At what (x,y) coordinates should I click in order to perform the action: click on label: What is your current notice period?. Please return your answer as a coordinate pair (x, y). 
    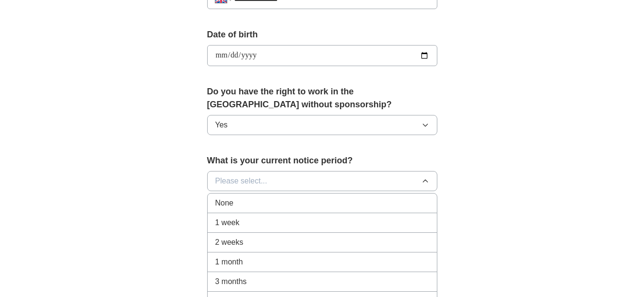
    Looking at the image, I should click on (322, 161).